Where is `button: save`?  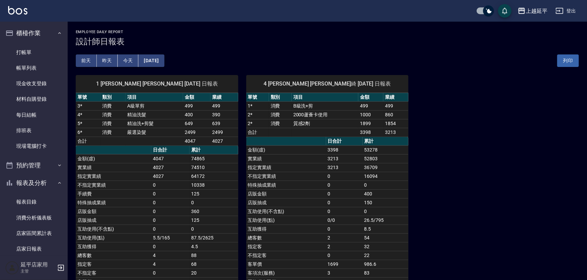
button: save is located at coordinates (505, 11).